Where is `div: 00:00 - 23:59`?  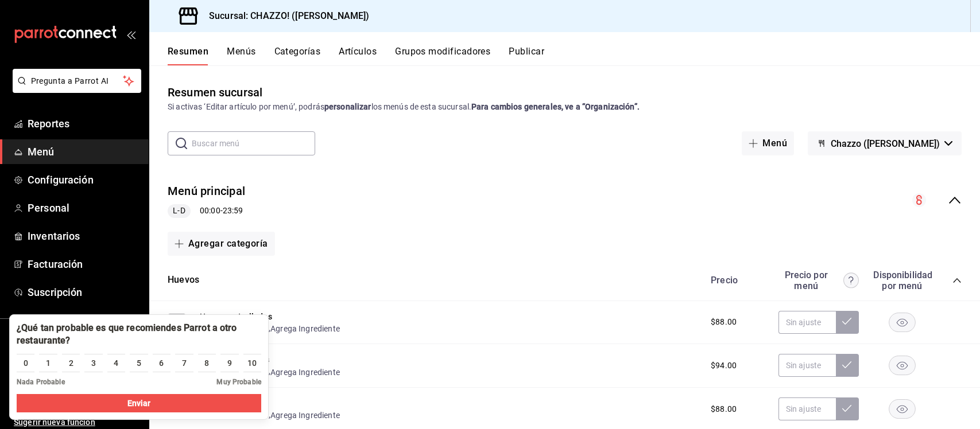 div: 00:00 - 23:59 is located at coordinates (206, 211).